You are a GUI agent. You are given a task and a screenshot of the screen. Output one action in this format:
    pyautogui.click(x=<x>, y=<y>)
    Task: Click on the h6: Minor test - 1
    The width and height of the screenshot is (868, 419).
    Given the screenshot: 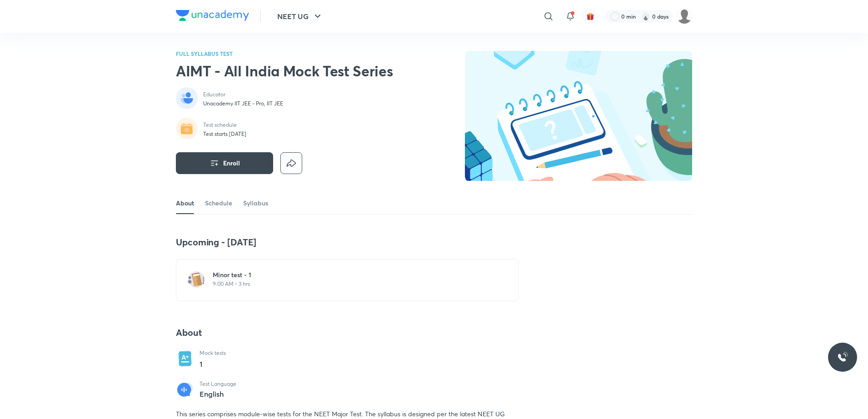 What is the action you would take?
    pyautogui.click(x=352, y=275)
    